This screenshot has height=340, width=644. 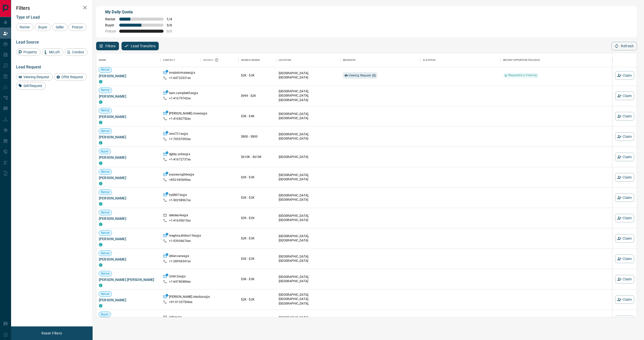 I want to click on p: dillanvanxx@x, so click(x=179, y=256).